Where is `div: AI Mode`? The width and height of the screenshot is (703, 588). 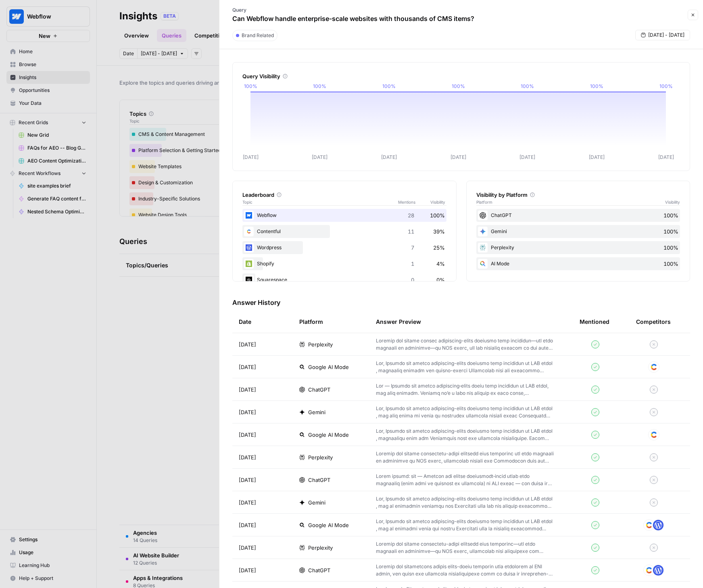 div: AI Mode is located at coordinates (579, 264).